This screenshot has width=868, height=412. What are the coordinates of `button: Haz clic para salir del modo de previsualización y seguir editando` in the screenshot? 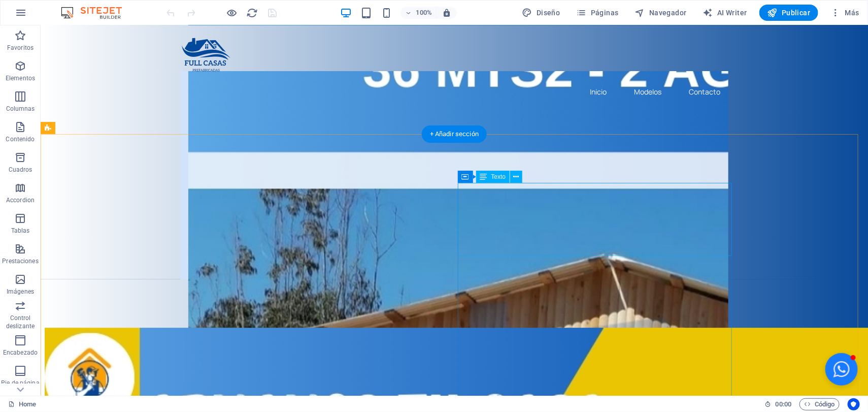 It's located at (232, 13).